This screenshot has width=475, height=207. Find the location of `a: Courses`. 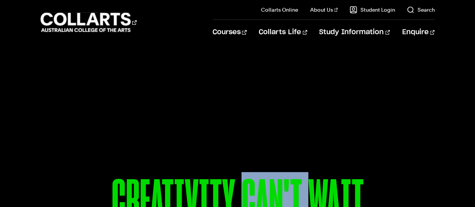

a: Courses is located at coordinates (229, 32).